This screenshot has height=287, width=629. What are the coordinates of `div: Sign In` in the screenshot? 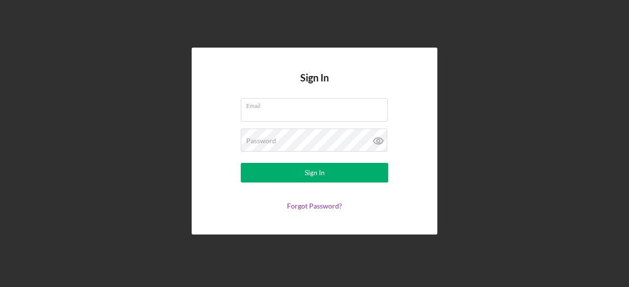 It's located at (314, 173).